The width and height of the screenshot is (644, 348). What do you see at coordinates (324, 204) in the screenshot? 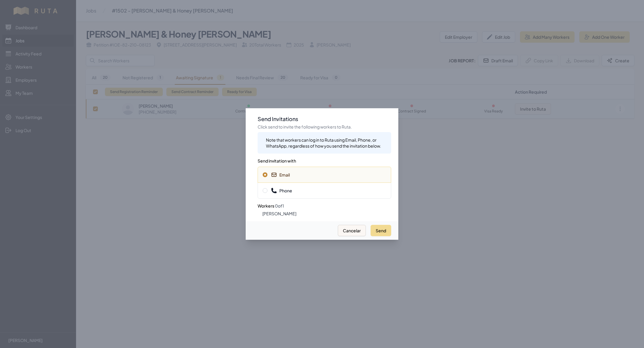
I see `h3: Workers` at bounding box center [324, 204].